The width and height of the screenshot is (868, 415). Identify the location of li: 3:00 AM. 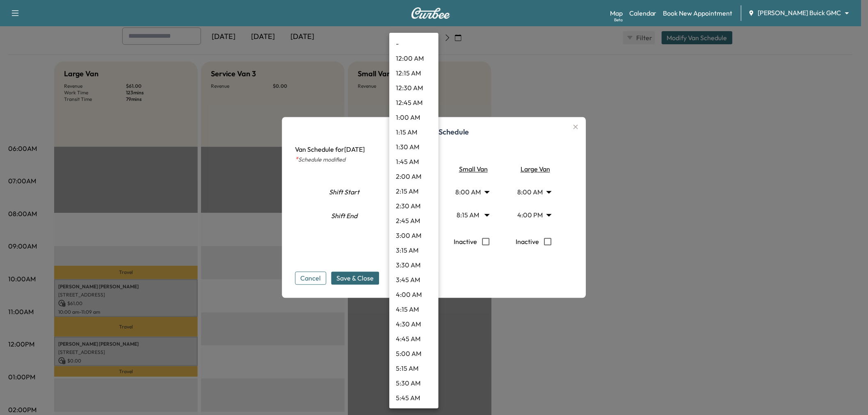
(414, 236).